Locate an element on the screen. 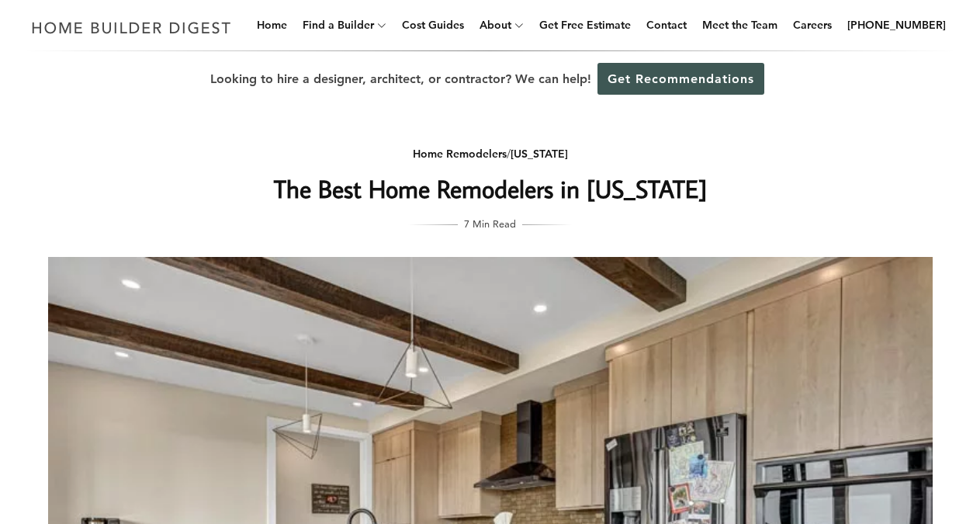 The image size is (980, 524). span: 7 Min Read is located at coordinates (490, 223).